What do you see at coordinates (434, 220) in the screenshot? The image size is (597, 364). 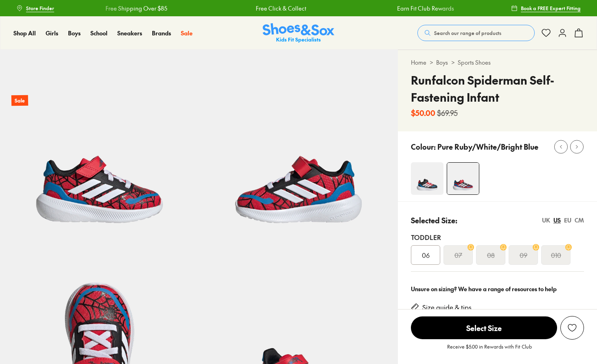 I see `p: Selected Size:` at bounding box center [434, 220].